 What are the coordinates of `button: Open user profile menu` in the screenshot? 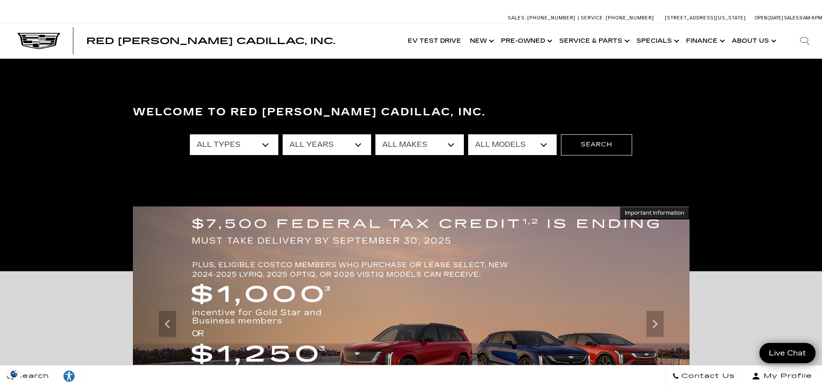 It's located at (782, 376).